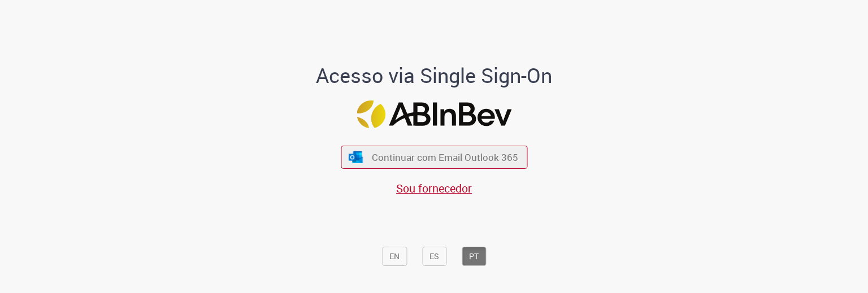 The image size is (868, 293). What do you see at coordinates (434, 114) in the screenshot?
I see `img: Logo ABInBev` at bounding box center [434, 114].